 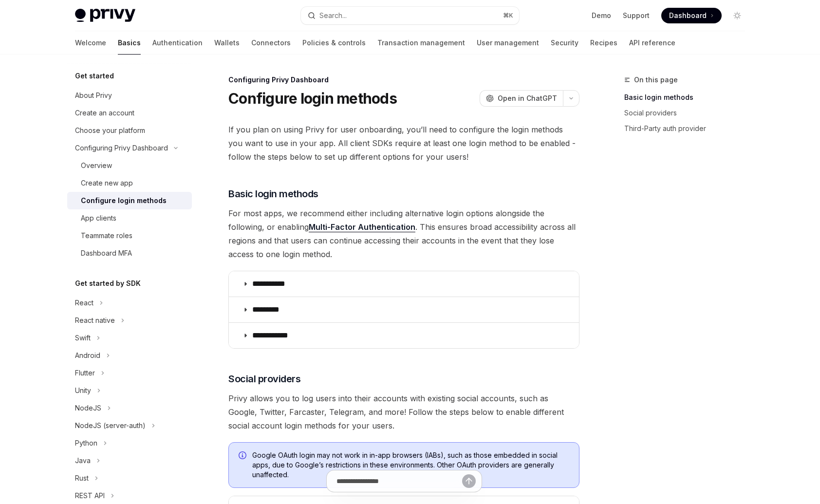 What do you see at coordinates (88, 408) in the screenshot?
I see `div: NodeJS` at bounding box center [88, 408].